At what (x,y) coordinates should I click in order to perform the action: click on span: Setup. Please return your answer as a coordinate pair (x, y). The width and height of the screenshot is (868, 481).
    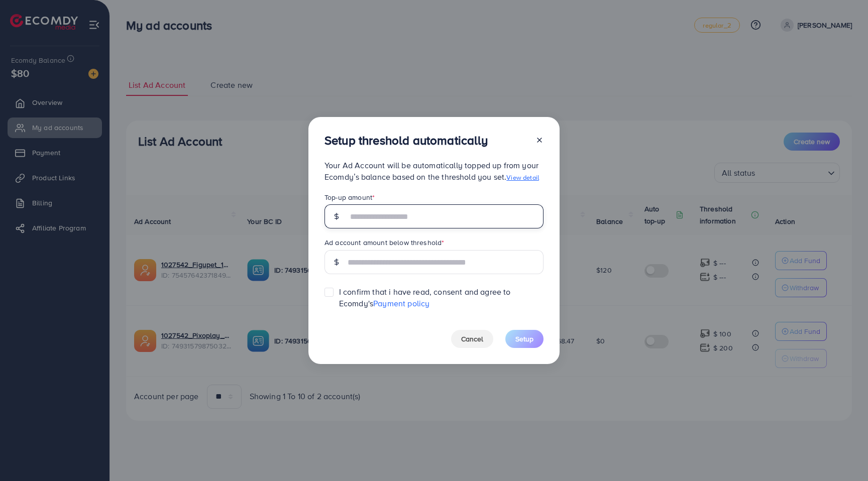
    Looking at the image, I should click on (524, 339).